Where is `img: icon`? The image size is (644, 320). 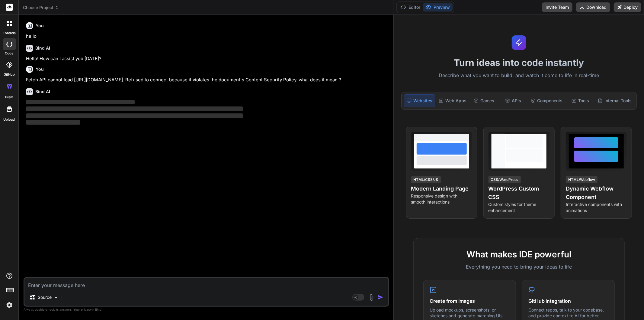
img: icon is located at coordinates (380, 297).